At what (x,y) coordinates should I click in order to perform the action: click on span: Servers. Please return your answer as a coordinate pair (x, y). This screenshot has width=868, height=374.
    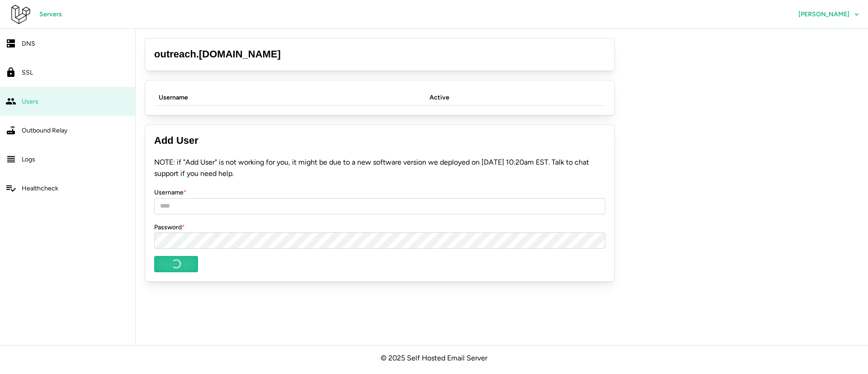
    Looking at the image, I should click on (50, 14).